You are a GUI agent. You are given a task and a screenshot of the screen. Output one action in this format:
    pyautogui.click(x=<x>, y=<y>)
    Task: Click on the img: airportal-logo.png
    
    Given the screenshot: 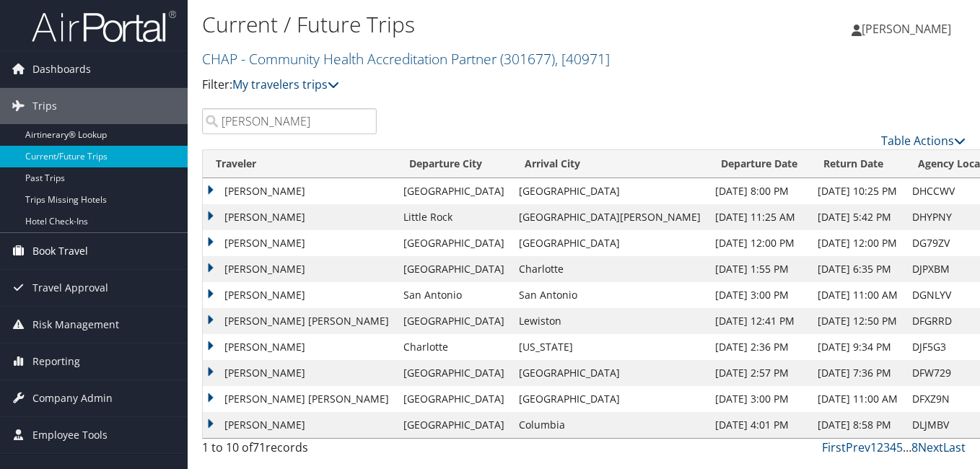 What is the action you would take?
    pyautogui.click(x=104, y=26)
    